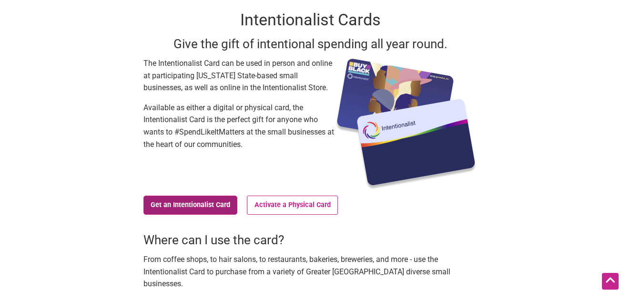 The width and height of the screenshot is (621, 292). I want to click on p: Available as either a digital or physical card, the Intentionalist Card is the perfect gift for a..., so click(239, 126).